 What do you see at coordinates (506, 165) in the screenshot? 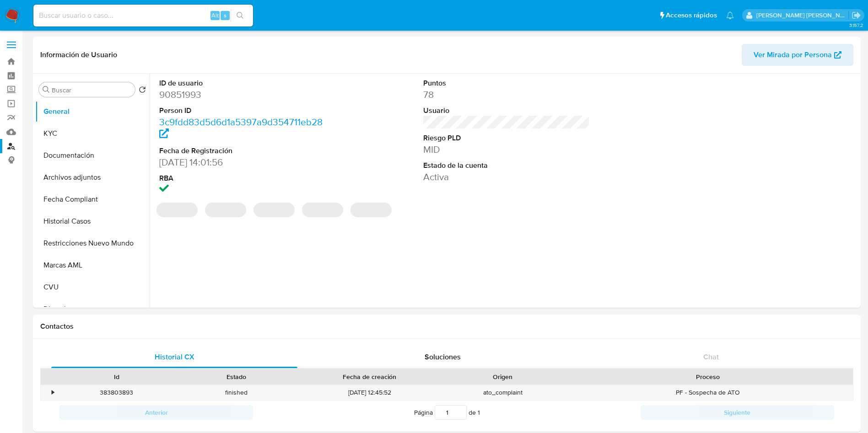
I see `dt: Estado de la cuenta` at bounding box center [506, 165].